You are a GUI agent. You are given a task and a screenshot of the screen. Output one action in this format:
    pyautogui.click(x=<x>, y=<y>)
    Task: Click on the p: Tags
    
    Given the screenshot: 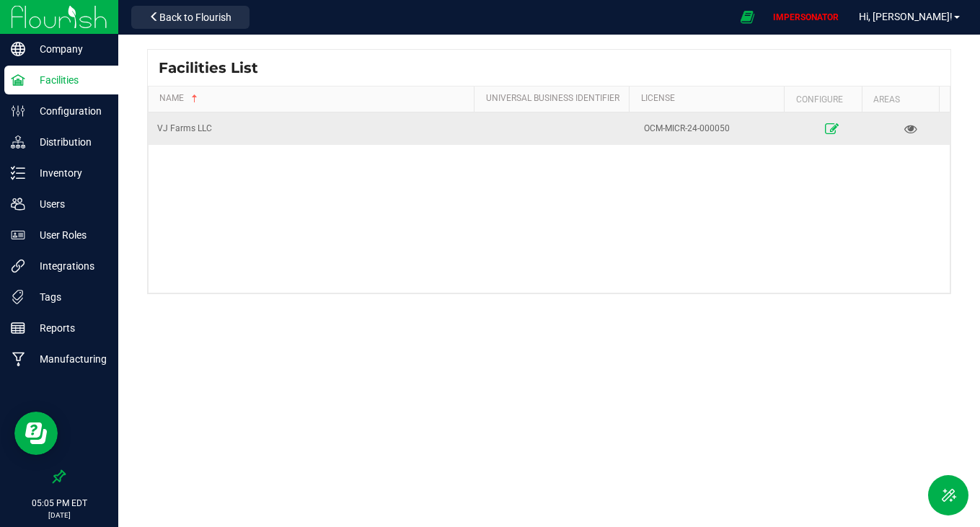 What is the action you would take?
    pyautogui.click(x=69, y=297)
    